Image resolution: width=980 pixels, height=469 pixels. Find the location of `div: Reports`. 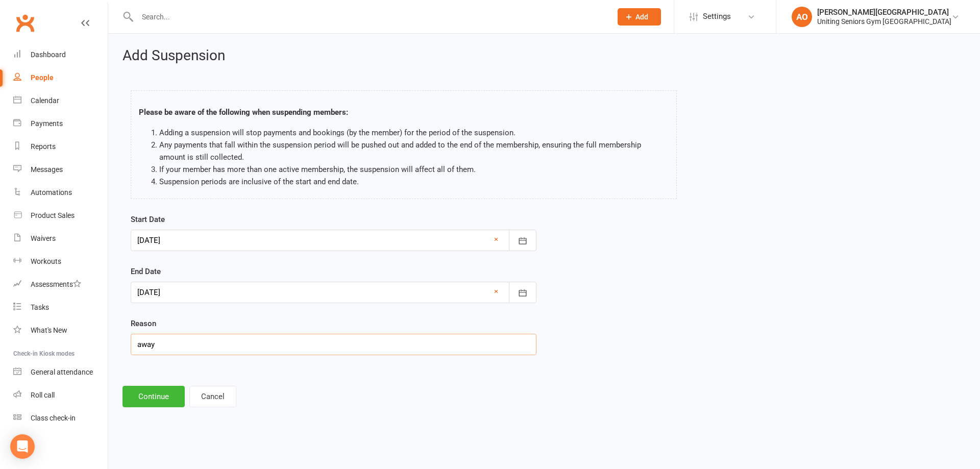

div: Reports is located at coordinates (43, 147).